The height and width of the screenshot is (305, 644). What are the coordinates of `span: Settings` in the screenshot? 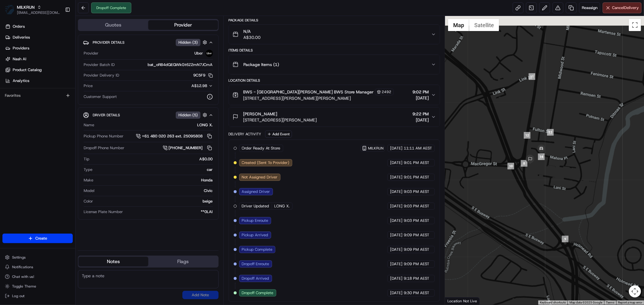 It's located at (19, 258).